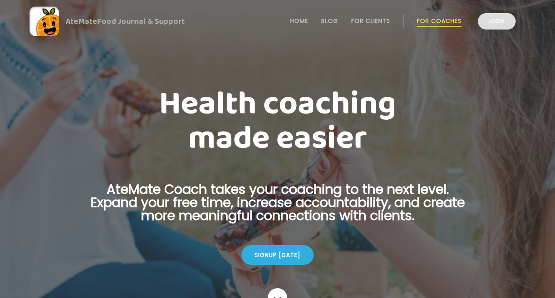  I want to click on p: AteMate Coach takes your coaching to the next level. Expand your free time, increase accountabili..., so click(278, 208).